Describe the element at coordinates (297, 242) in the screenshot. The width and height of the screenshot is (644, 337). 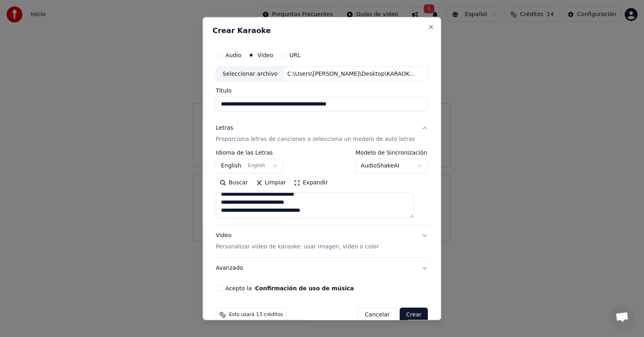
I see `div: Video` at that location.